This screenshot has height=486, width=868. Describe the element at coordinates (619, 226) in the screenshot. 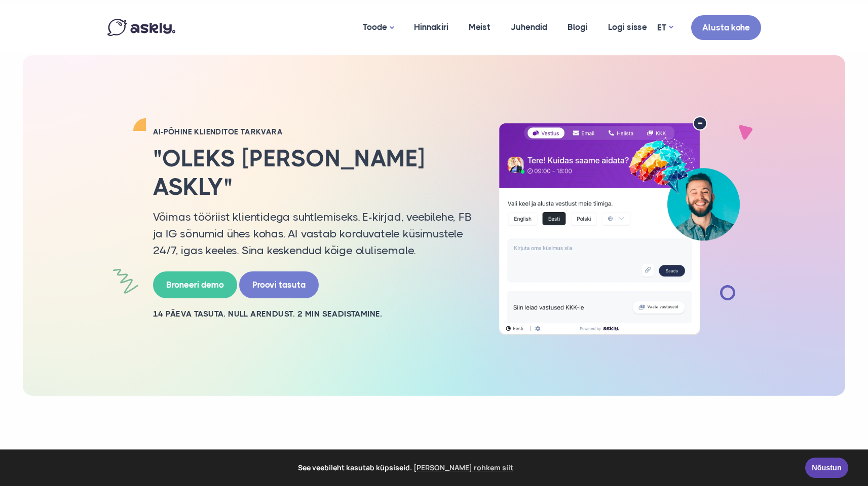

I see `img: AI multilingual chat` at that location.